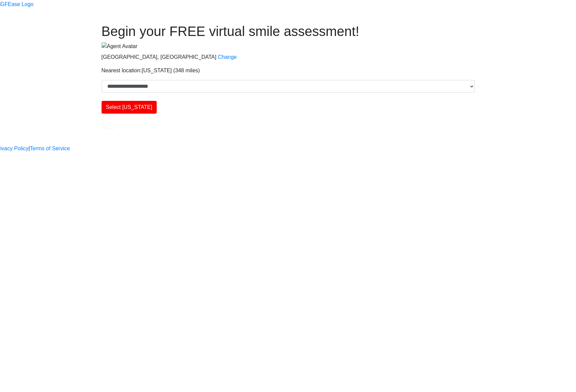 The height and width of the screenshot is (392, 576). I want to click on img: Agent Avatar, so click(119, 46).